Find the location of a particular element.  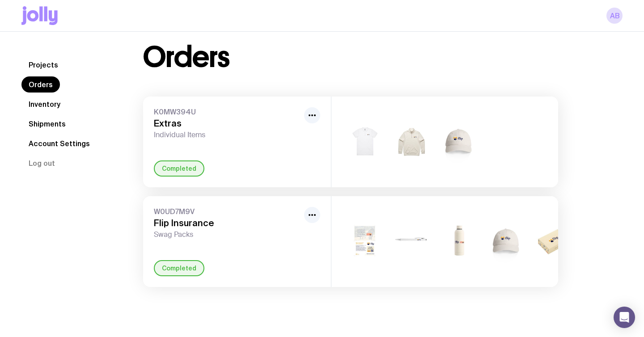

h3: Flip Insurance is located at coordinates (227, 223).